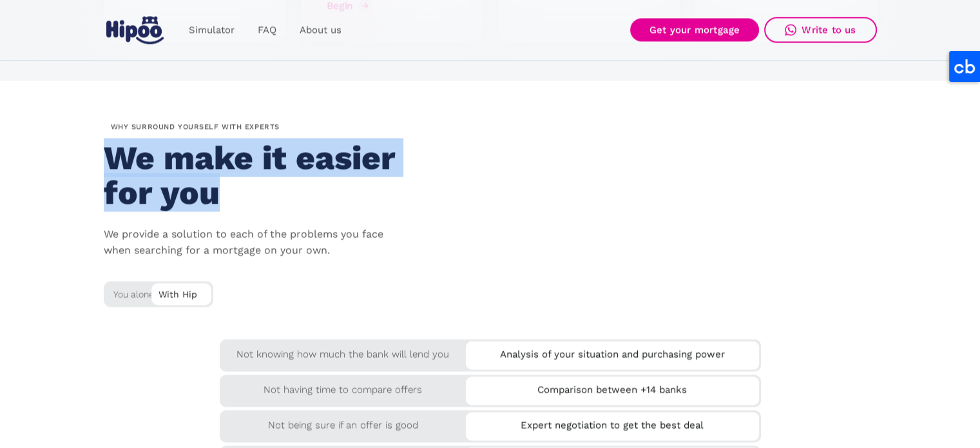 This screenshot has width=980, height=448. Describe the element at coordinates (133, 294) in the screenshot. I see `font: You alone` at that location.